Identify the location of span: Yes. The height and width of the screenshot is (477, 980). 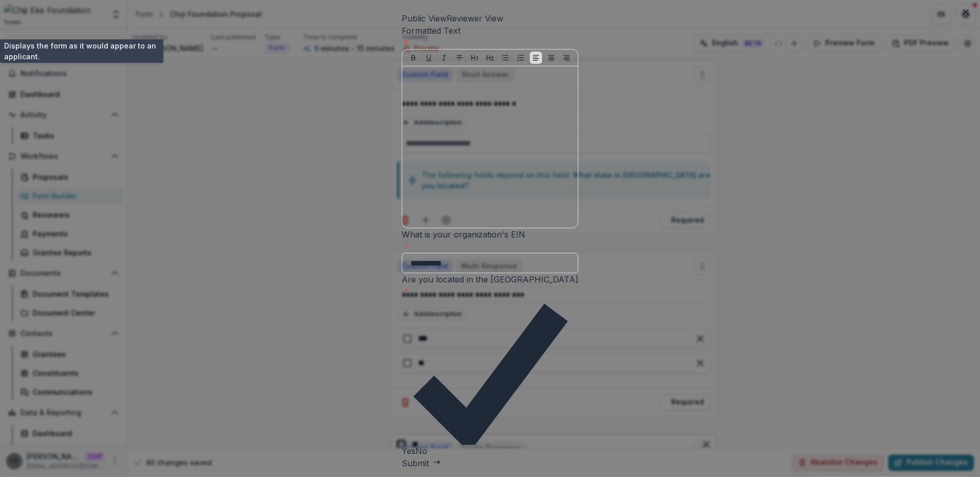
(409, 451).